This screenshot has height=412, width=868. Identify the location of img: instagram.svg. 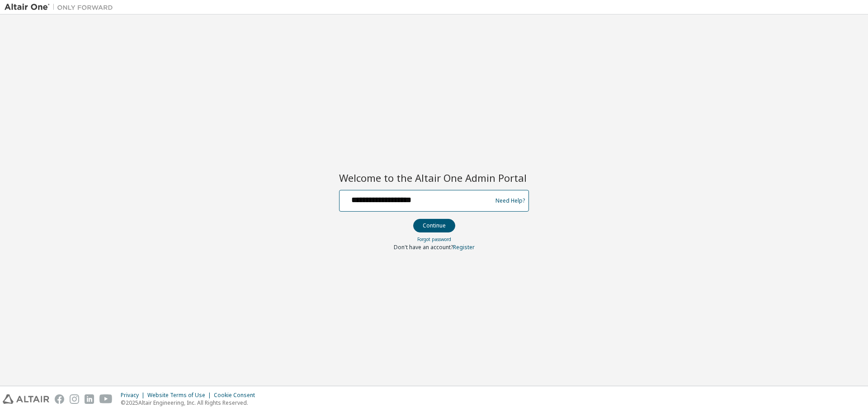
(75, 399).